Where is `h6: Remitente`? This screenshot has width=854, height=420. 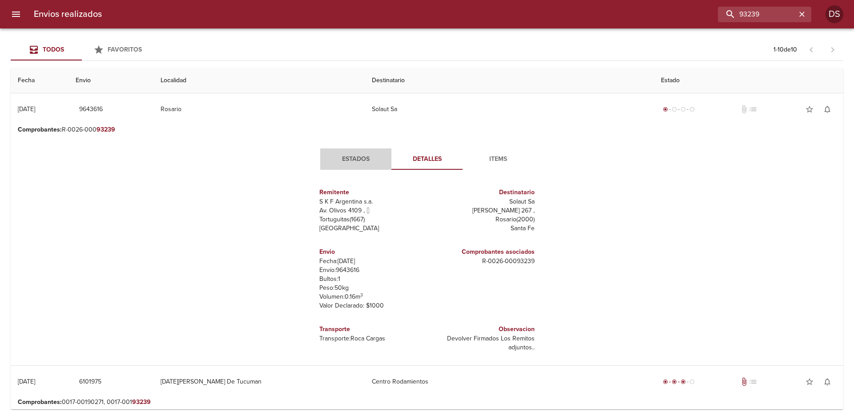 h6: Remitente is located at coordinates (371, 193).